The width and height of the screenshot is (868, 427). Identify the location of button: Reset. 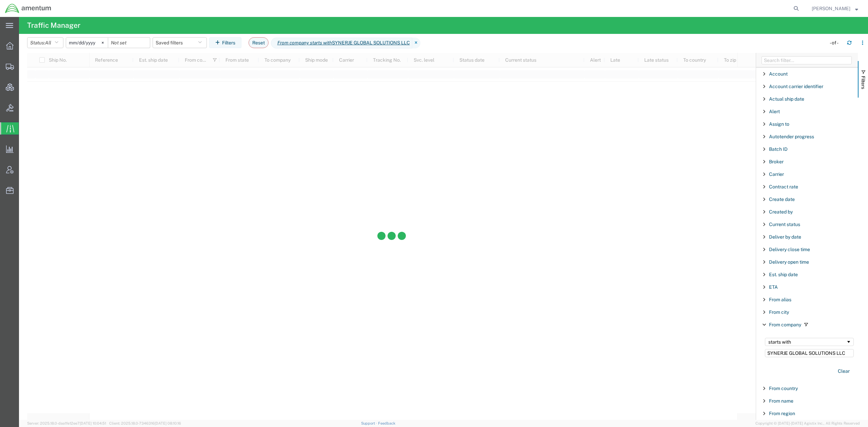
(258, 43).